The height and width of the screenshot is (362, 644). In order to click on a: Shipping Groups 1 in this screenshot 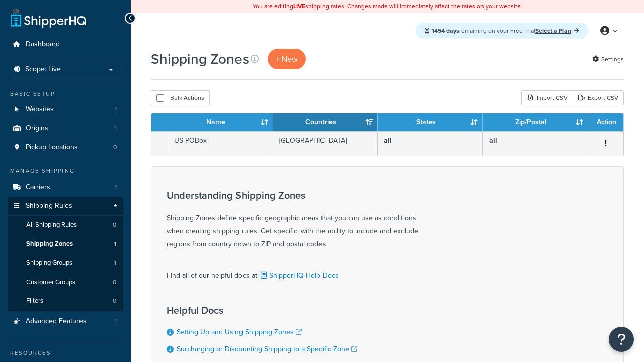, I will do `click(65, 263)`.